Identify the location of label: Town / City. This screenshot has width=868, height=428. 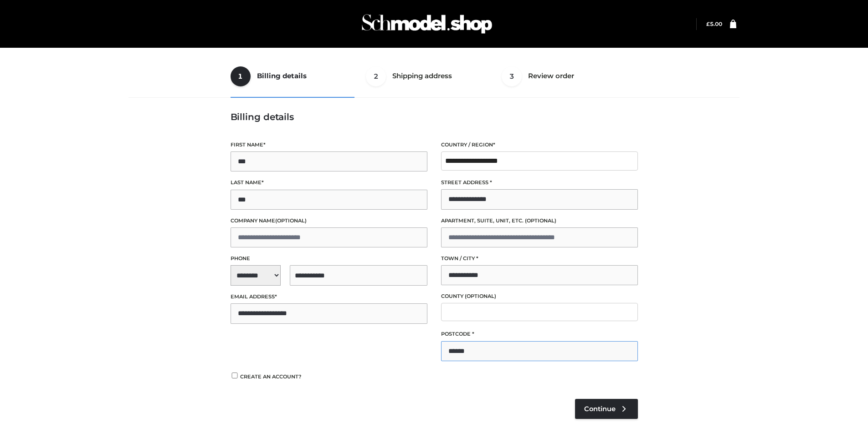
(539, 258).